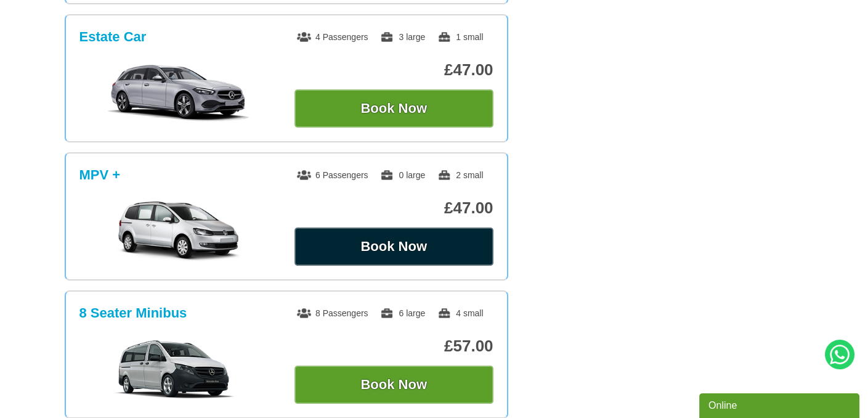  I want to click on span: 2 small, so click(460, 175).